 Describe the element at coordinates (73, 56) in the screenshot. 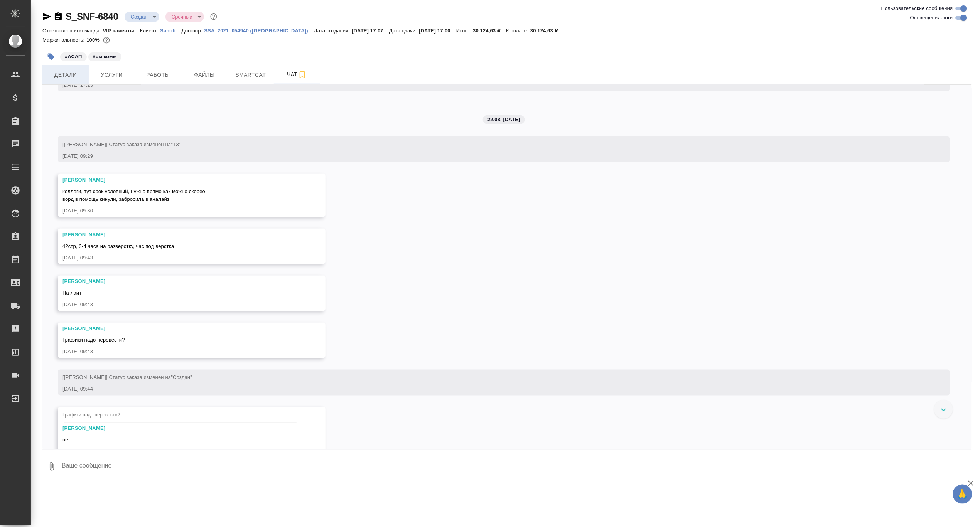

I see `p: #АСАП` at that location.